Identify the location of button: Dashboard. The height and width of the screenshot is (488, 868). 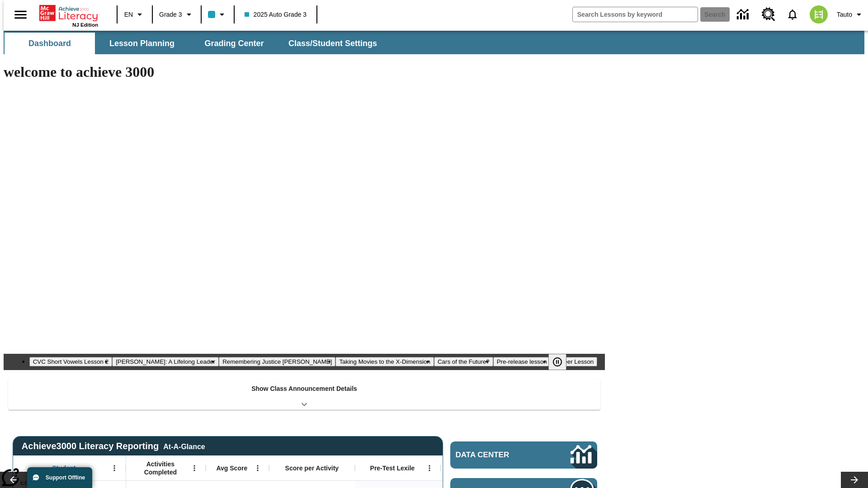
(49, 43).